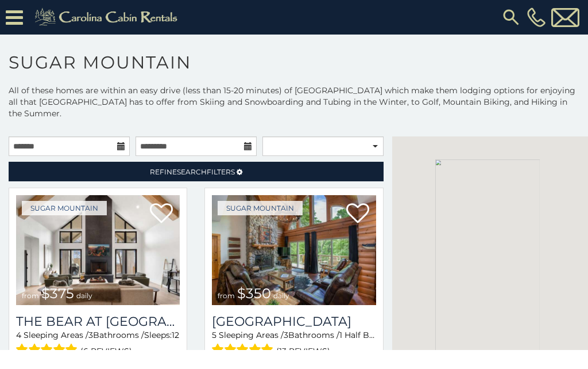  I want to click on span: 1 Half Baths /, so click(365, 334).